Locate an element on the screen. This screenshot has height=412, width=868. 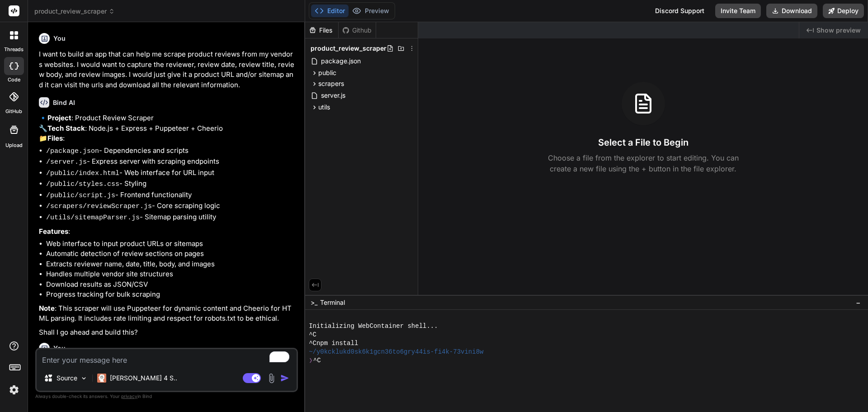
div: Github is located at coordinates (357, 31).